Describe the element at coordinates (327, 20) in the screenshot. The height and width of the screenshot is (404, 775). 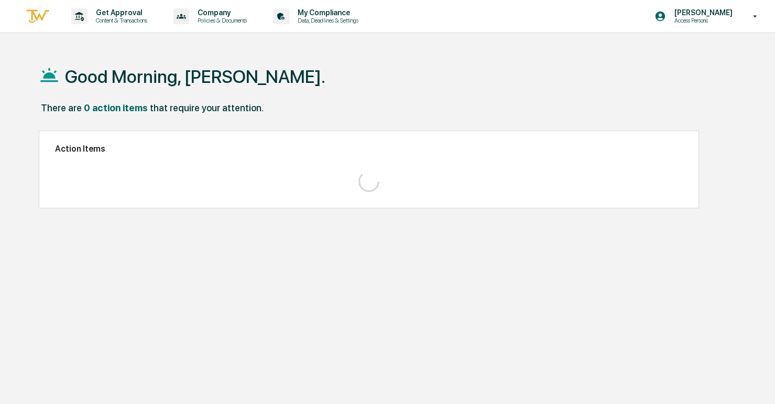
I see `p: Data, Deadlines & Settings` at that location.